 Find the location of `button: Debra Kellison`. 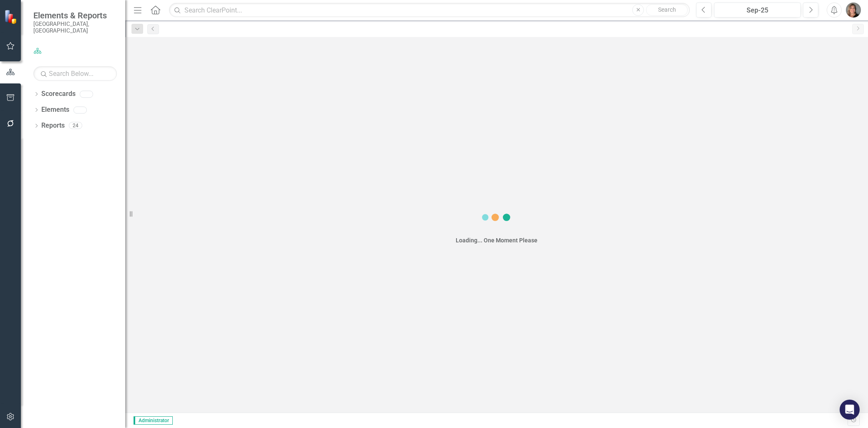

button: Debra Kellison is located at coordinates (853, 10).